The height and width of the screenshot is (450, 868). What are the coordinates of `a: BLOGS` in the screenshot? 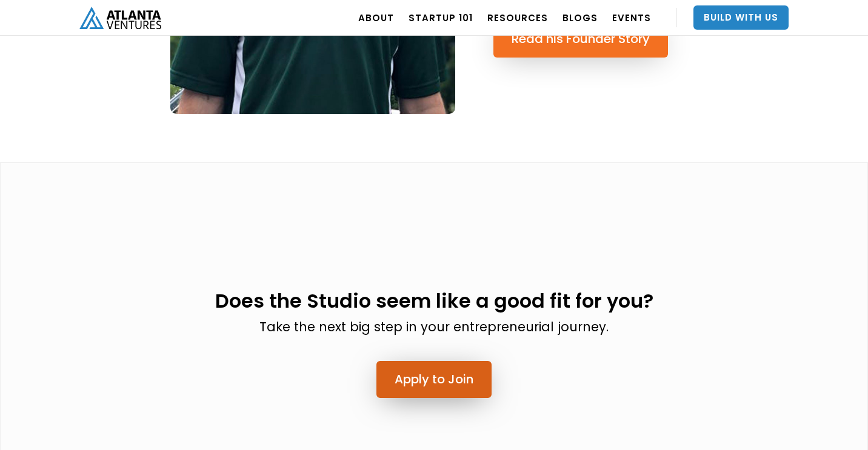 It's located at (581, 17).